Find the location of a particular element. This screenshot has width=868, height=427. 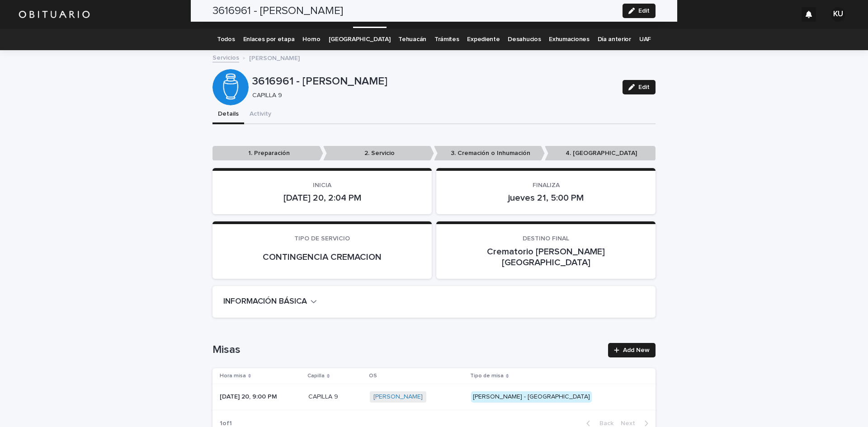

a: Enlaces por etapa is located at coordinates (269, 39).